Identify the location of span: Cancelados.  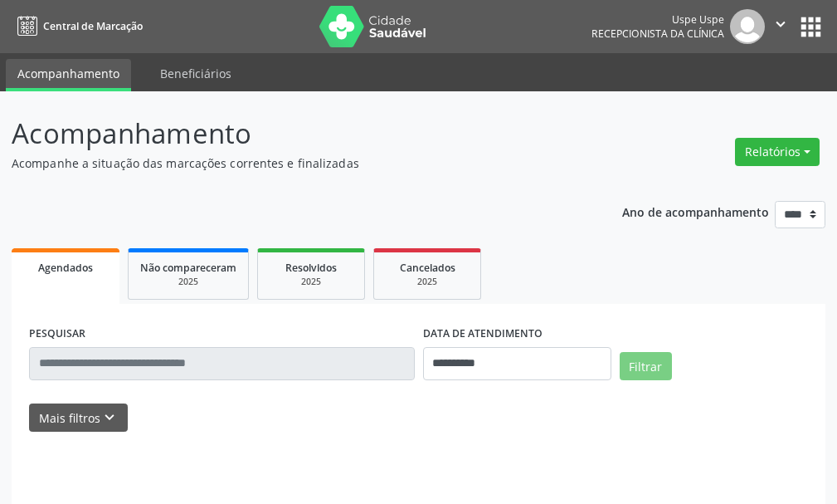
(428, 267).